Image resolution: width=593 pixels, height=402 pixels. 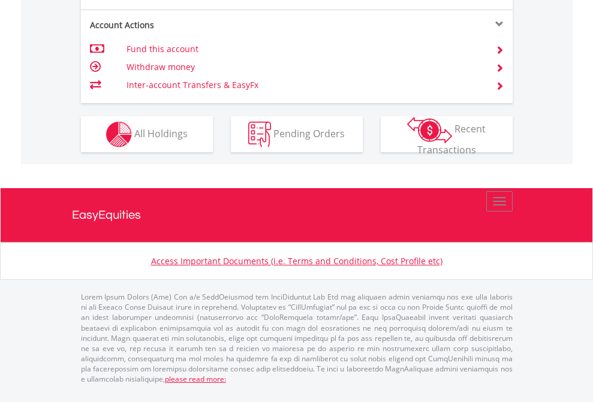 I want to click on img: holdings-wht.png, so click(x=119, y=134).